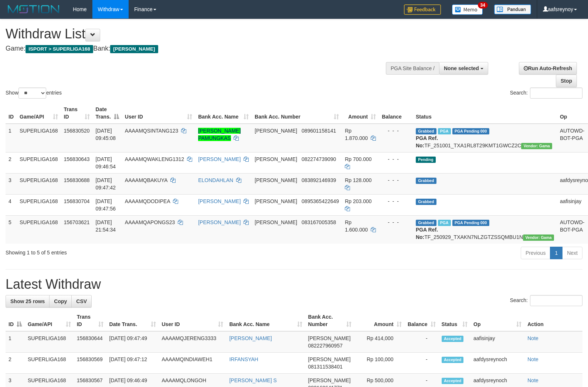  I want to click on h1: Latest Withdraw, so click(294, 284).